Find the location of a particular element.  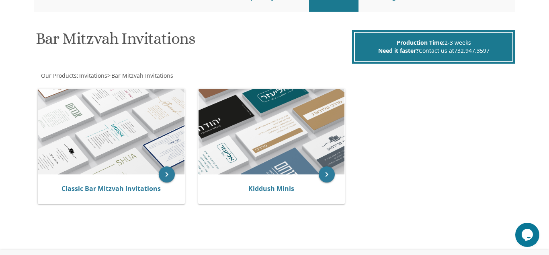

a: Invitations is located at coordinates (93, 75).